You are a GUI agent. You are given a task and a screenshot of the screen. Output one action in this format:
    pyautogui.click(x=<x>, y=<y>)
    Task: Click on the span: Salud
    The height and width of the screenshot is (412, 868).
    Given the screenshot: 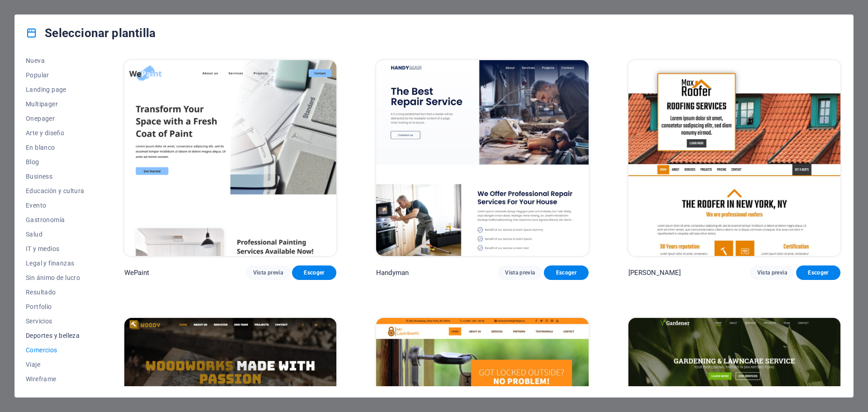 What is the action you would take?
    pyautogui.click(x=55, y=234)
    